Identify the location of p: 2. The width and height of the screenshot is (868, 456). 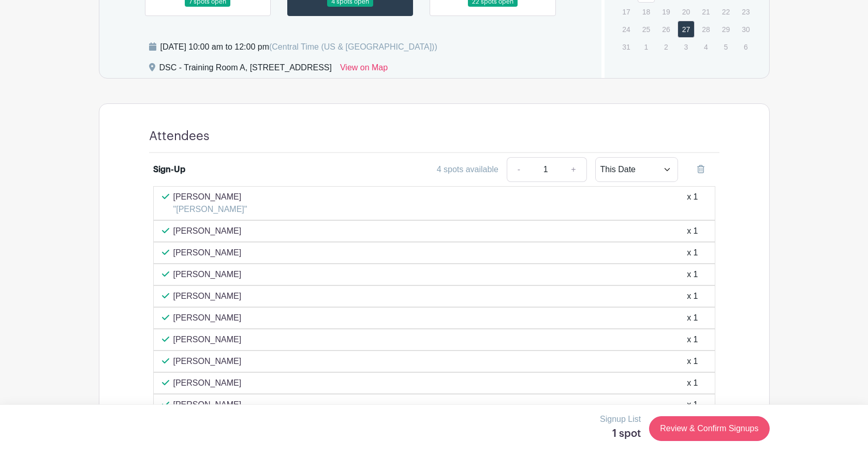
(665, 46).